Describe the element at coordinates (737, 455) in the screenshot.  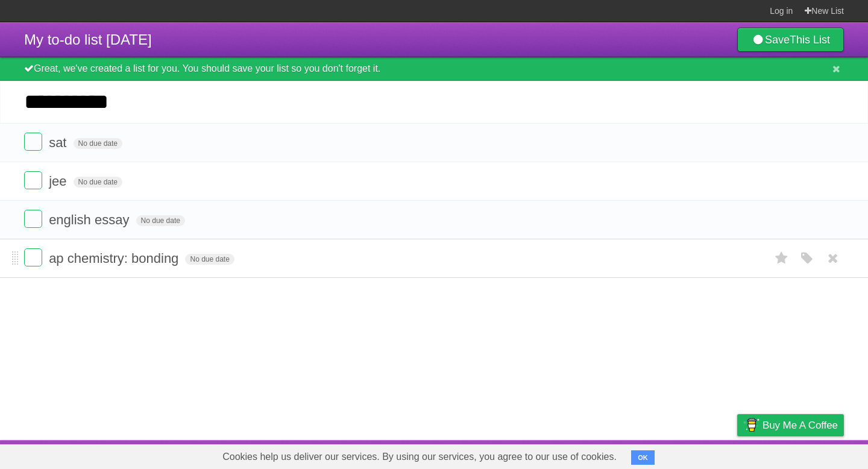
I see `a: Privacy` at that location.